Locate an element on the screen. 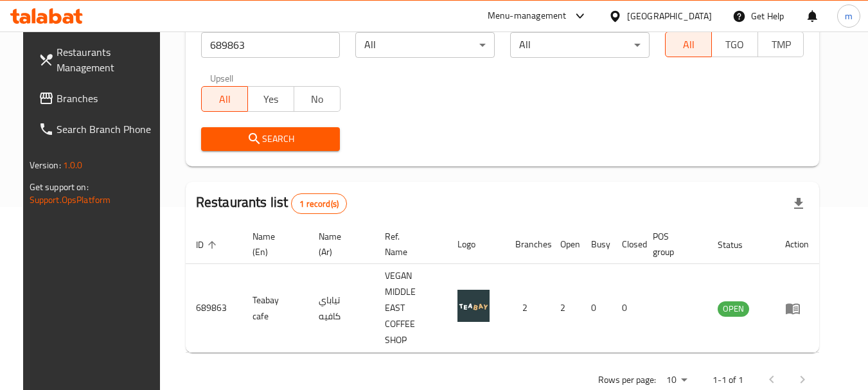 The width and height of the screenshot is (868, 390). button: TMP is located at coordinates (781, 44).